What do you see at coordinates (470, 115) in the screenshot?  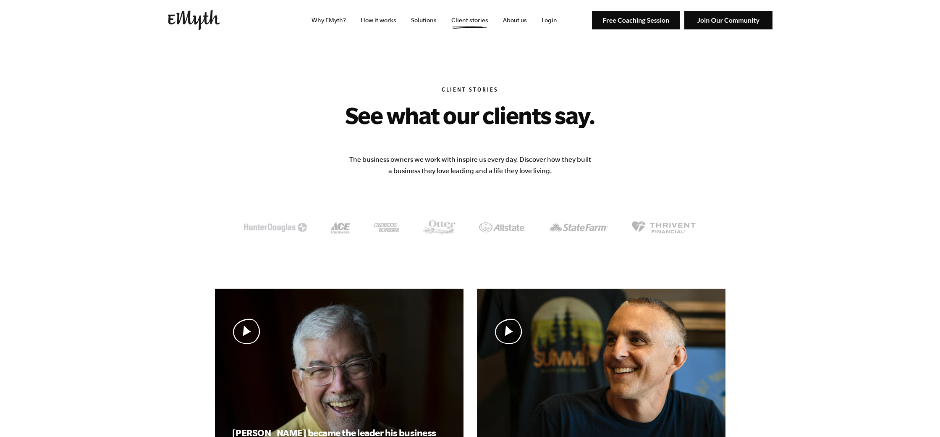 I see `h2: See what our clients say.` at bounding box center [470, 115].